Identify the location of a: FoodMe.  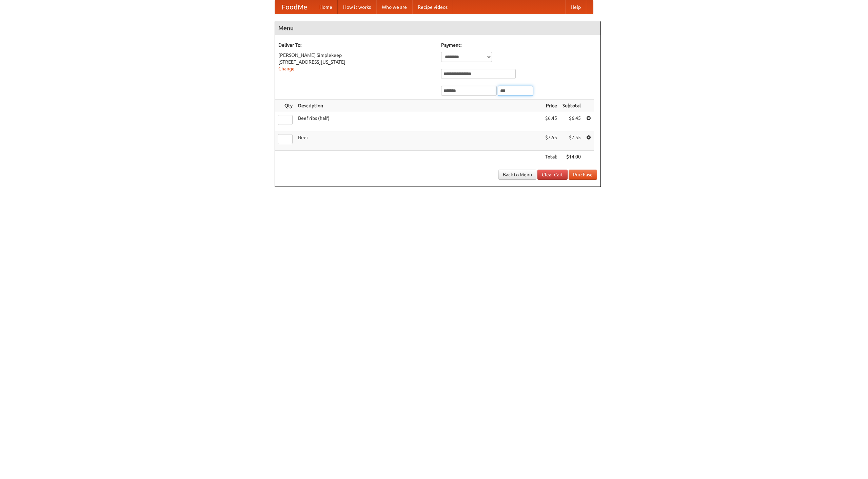
(294, 7).